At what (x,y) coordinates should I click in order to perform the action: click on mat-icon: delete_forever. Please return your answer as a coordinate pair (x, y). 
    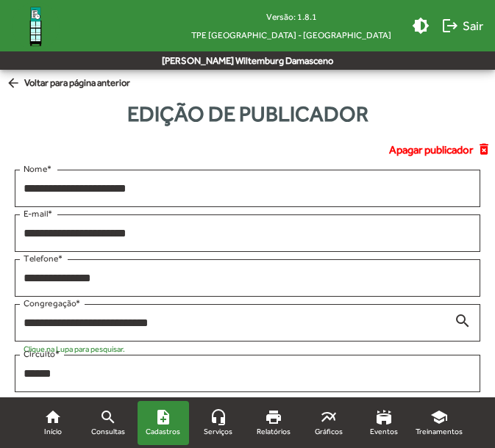
    Looking at the image, I should click on (485, 150).